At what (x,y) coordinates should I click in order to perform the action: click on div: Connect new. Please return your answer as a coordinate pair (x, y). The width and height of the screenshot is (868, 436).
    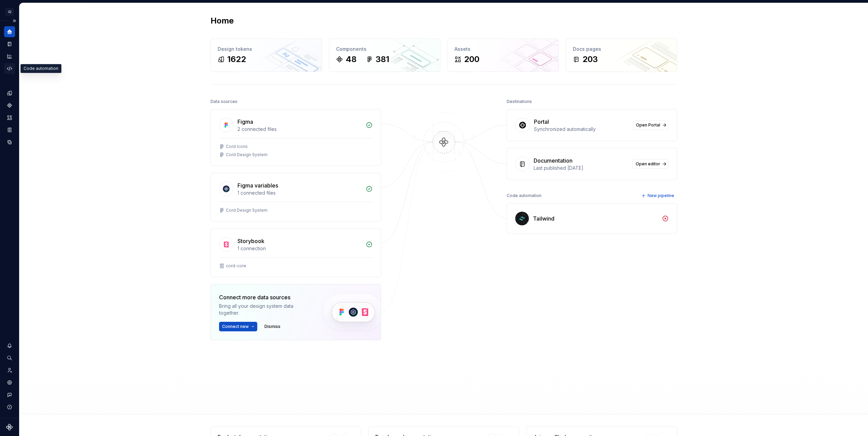
    Looking at the image, I should click on (239, 327).